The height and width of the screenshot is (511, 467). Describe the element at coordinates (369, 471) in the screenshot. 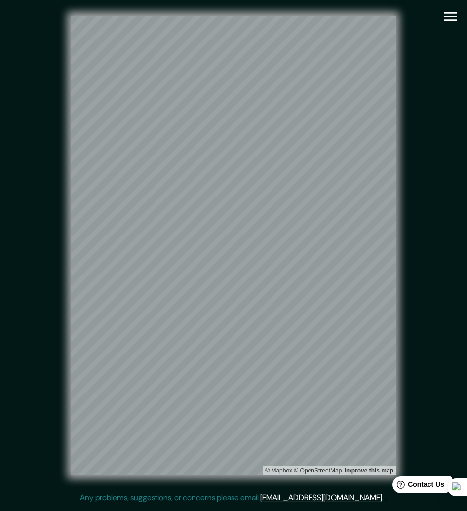

I see `a: Map feedback` at that location.